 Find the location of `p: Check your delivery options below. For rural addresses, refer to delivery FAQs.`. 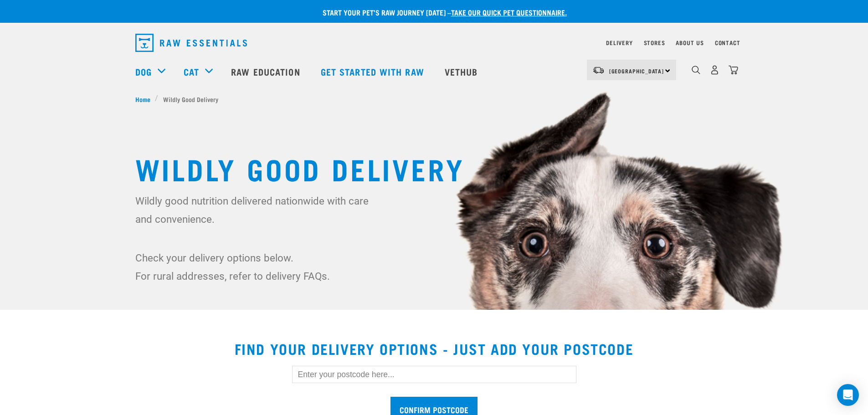

p: Check your delivery options below. For rural addresses, refer to delivery FAQs. is located at coordinates (255, 267).